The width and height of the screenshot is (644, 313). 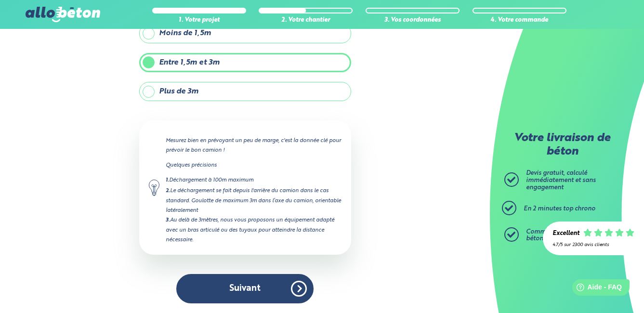 What do you see at coordinates (253, 230) in the screenshot?
I see `div: Au delà de 3mètres, nous vous proposons un équipement adapté avec un bras articulé ou des tuyaux ...` at bounding box center [253, 230].